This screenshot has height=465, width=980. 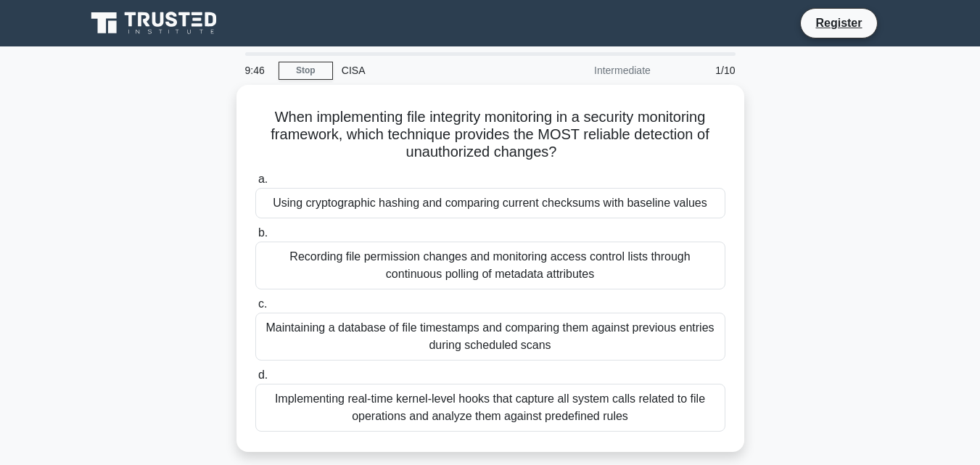 What do you see at coordinates (305, 70) in the screenshot?
I see `a: Stop` at bounding box center [305, 70].